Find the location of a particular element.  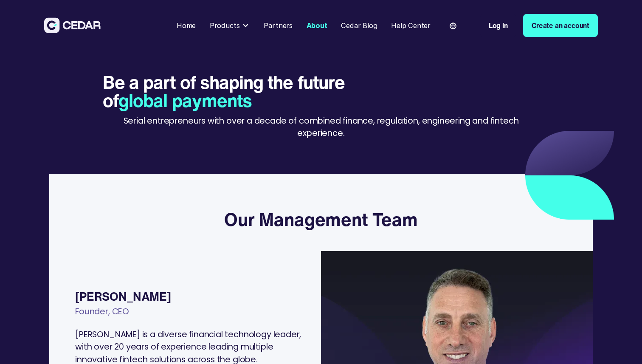

div: Partners is located at coordinates (278, 26).